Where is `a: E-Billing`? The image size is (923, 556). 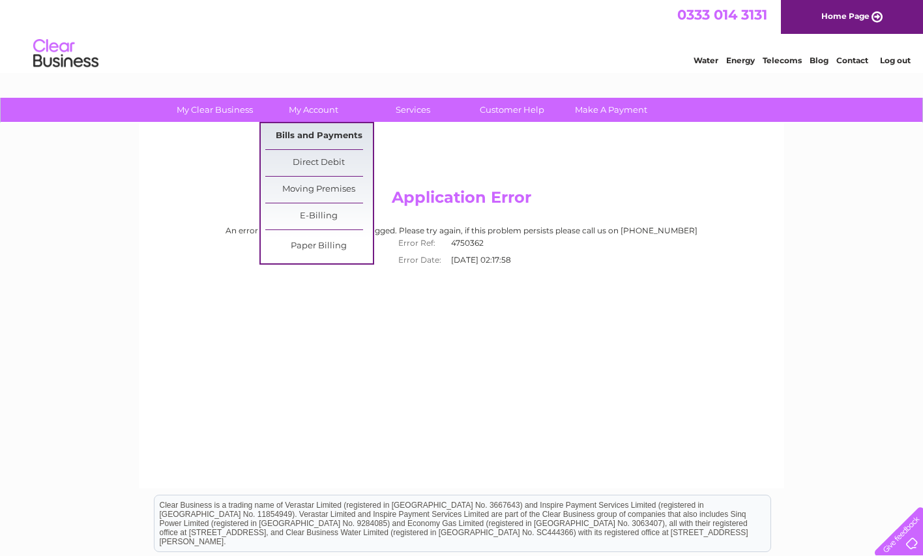 a: E-Billing is located at coordinates (319, 216).